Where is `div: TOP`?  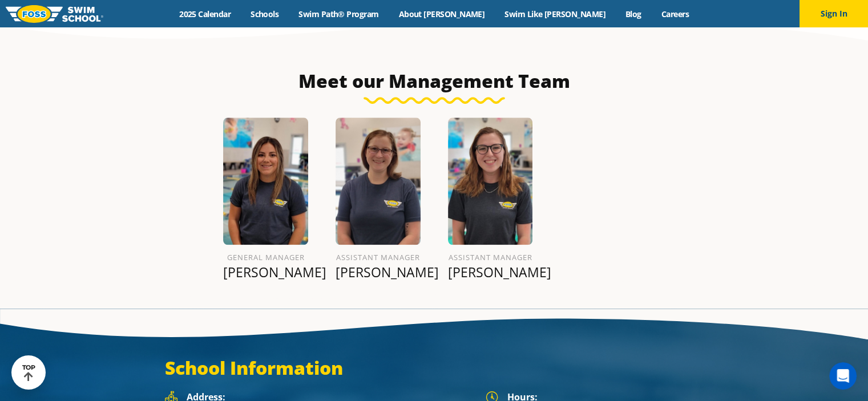 div: TOP is located at coordinates (28, 373).